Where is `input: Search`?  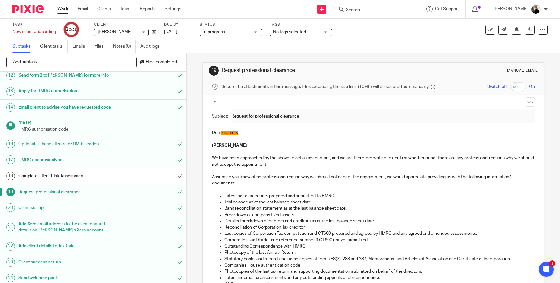
input: Search is located at coordinates (374, 10).